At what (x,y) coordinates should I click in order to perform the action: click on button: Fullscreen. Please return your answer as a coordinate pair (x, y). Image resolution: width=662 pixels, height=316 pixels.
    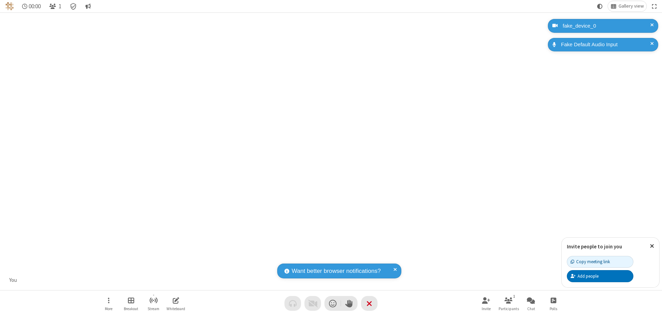
    Looking at the image, I should click on (654, 6).